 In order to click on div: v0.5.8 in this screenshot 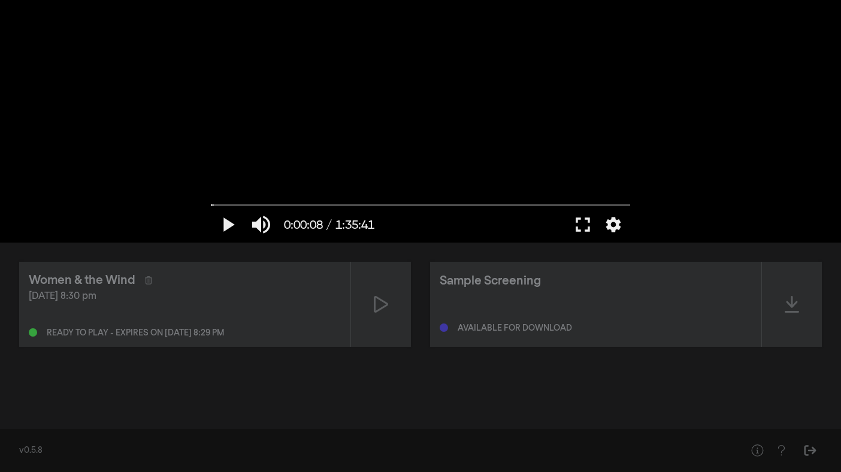, I will do `click(370, 450)`.